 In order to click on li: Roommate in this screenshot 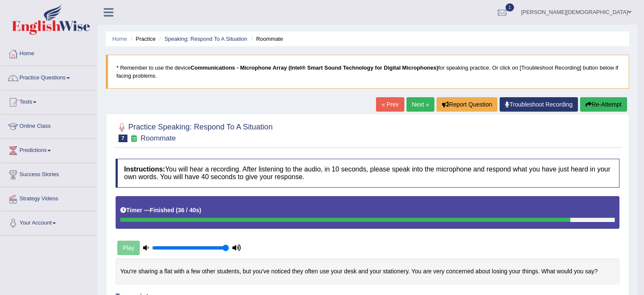, I will do `click(266, 38)`.